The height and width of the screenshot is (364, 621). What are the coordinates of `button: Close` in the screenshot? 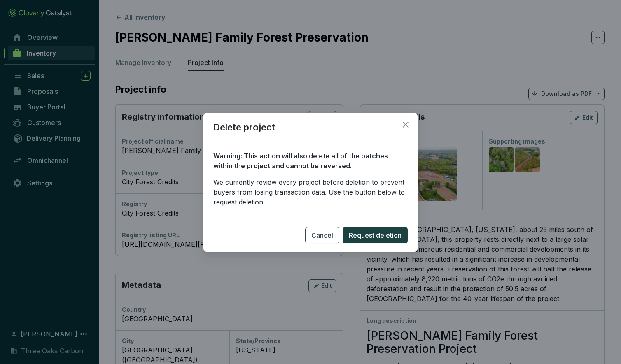 It's located at (406, 125).